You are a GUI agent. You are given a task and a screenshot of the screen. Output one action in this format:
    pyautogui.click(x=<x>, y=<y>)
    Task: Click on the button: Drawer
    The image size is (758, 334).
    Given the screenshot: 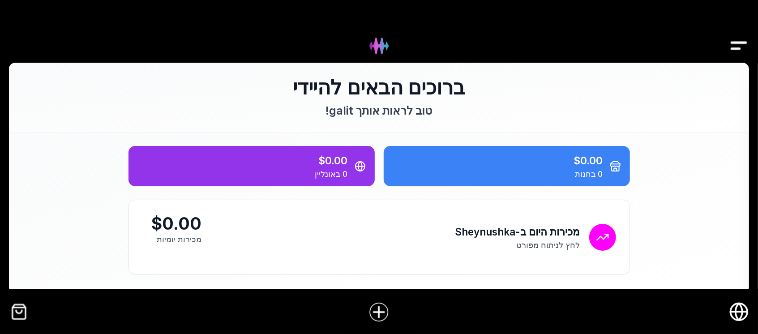 What is the action you would take?
    pyautogui.click(x=739, y=31)
    